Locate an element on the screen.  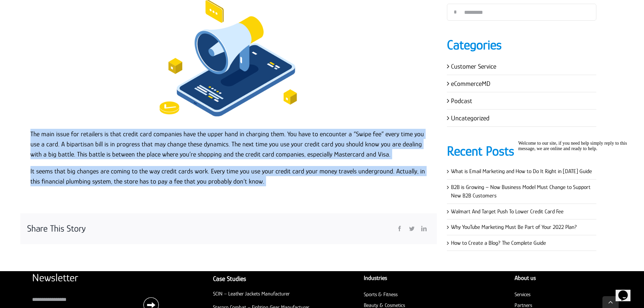
a: Walmart And Target Push To Lower Credit Card Fee is located at coordinates (507, 211).